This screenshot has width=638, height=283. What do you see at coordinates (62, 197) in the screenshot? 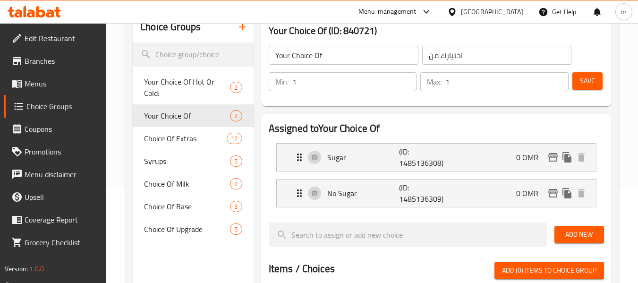
I see `span: Upsell` at bounding box center [62, 197].